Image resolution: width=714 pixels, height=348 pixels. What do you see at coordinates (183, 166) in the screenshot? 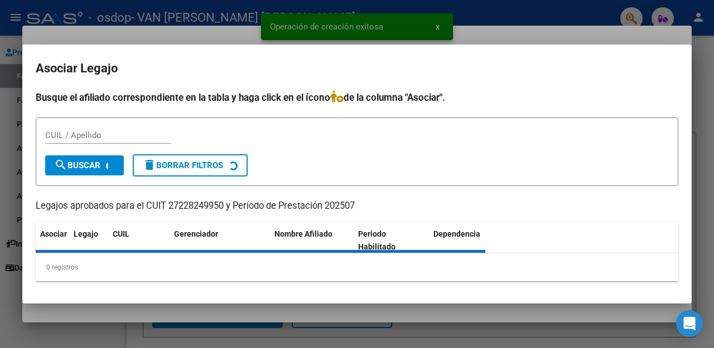
I see `span: Borrar Filtros` at bounding box center [183, 166].